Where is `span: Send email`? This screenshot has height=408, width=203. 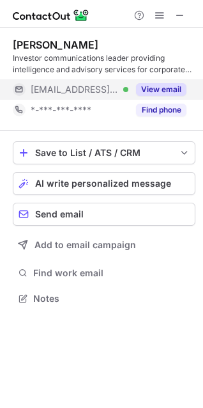 span: Send email is located at coordinates (59, 214).